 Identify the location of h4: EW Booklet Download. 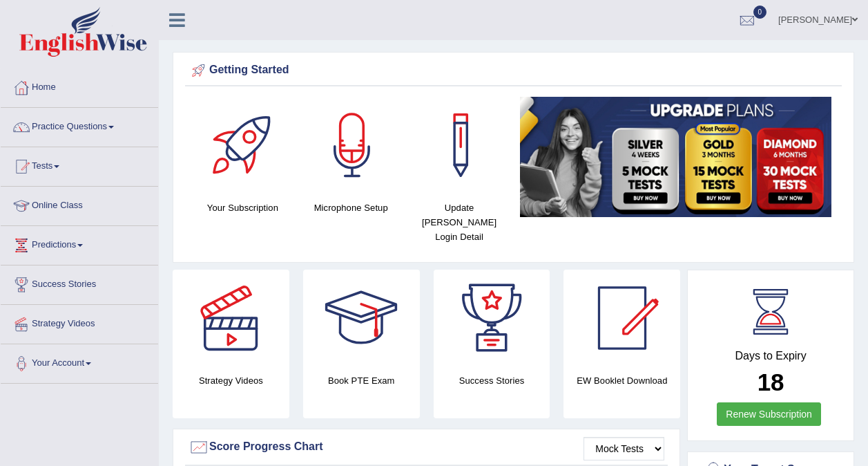
(622, 380).